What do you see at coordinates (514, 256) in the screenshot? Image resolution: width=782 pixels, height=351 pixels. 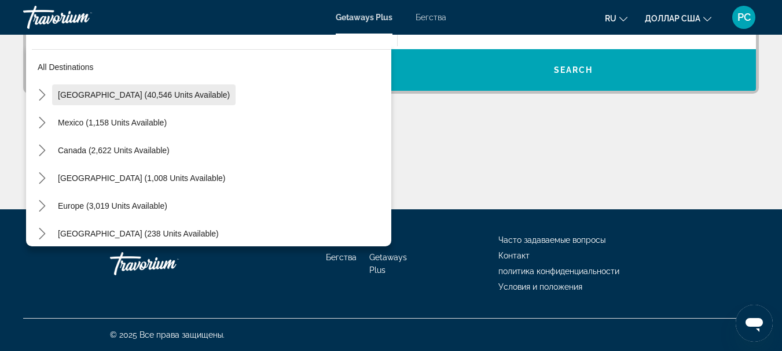 I see `font: Контакт` at bounding box center [514, 256].